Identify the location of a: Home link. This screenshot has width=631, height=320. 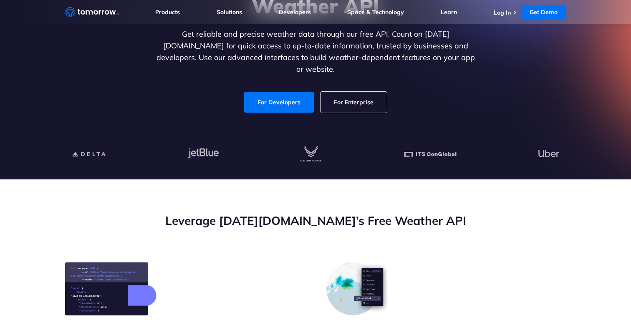
(92, 12).